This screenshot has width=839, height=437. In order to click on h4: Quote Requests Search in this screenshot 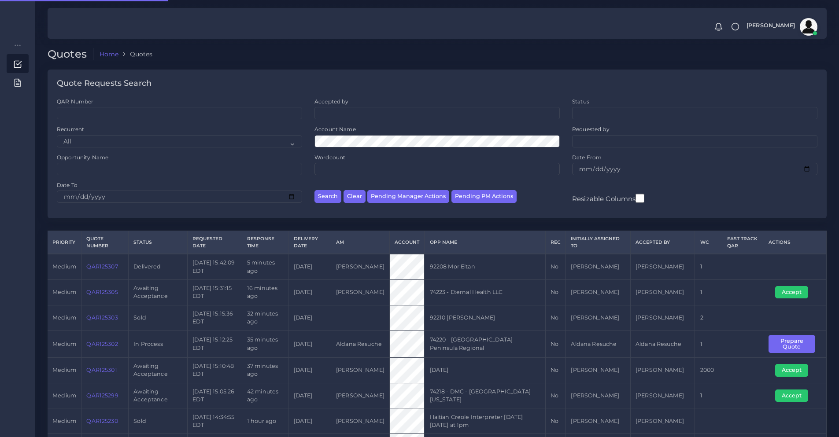, I will do `click(104, 84)`.